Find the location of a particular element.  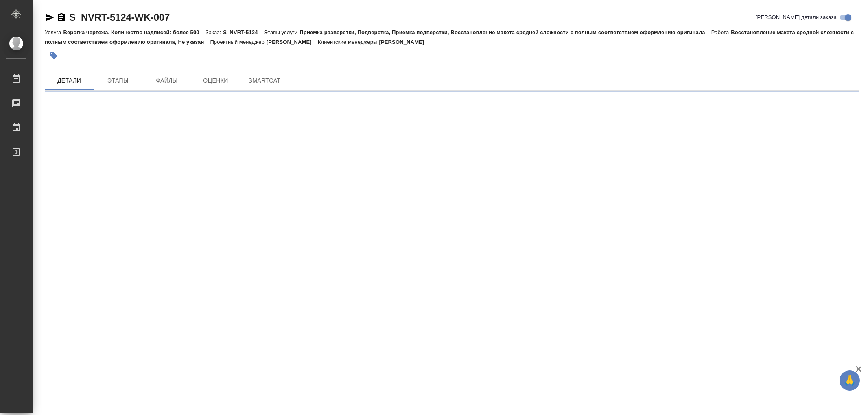

p: Этапы услуги is located at coordinates (282, 32).